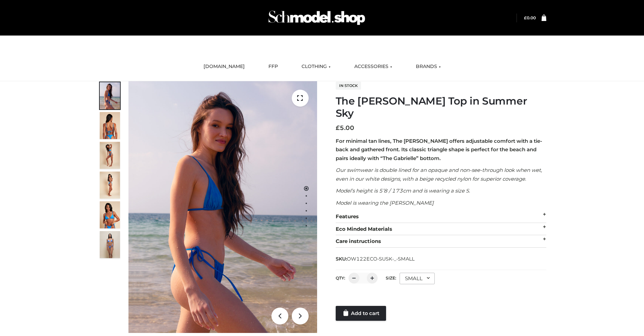 Image resolution: width=644 pixels, height=336 pixels. I want to click on a: £0.00, so click(530, 18).